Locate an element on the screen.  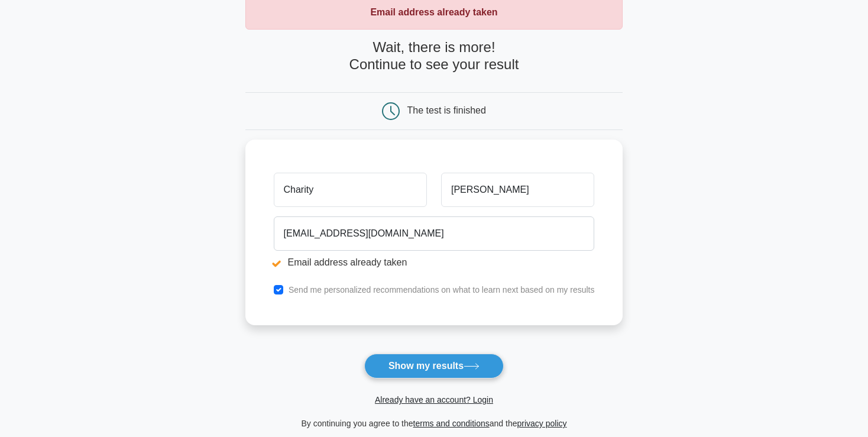
li: Email address already taken is located at coordinates (434, 262).